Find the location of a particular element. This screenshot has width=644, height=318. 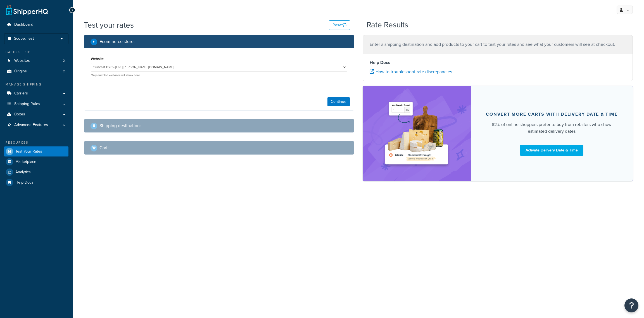

span: Carriers is located at coordinates (21, 94).